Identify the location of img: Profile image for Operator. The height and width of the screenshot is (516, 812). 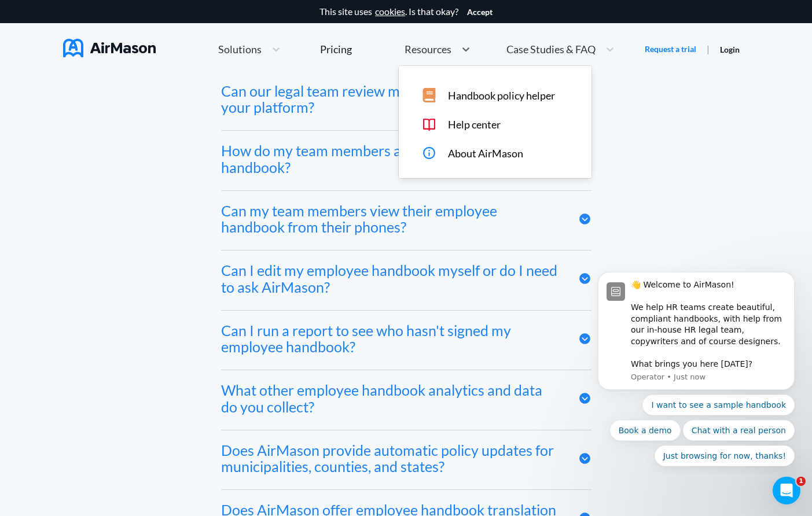
(35, 30).